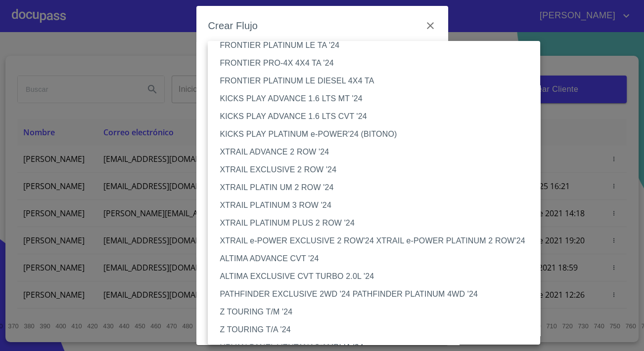 The image size is (644, 351). Describe the element at coordinates (377, 99) in the screenshot. I see `li: KICKS PLAY ADVANCE 1.6 LTS MT '24` at that location.